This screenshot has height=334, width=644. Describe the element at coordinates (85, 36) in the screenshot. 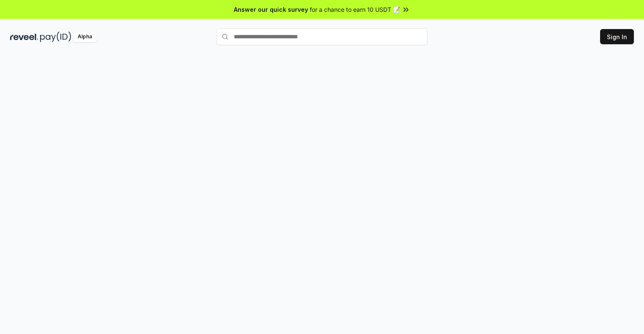

I see `div: Alpha` at that location.